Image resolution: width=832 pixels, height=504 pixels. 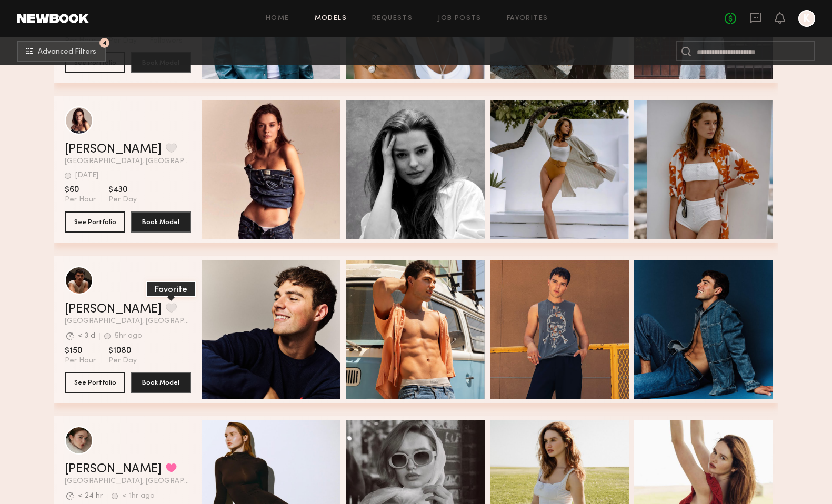 I want to click on a: Home, so click(x=277, y=18).